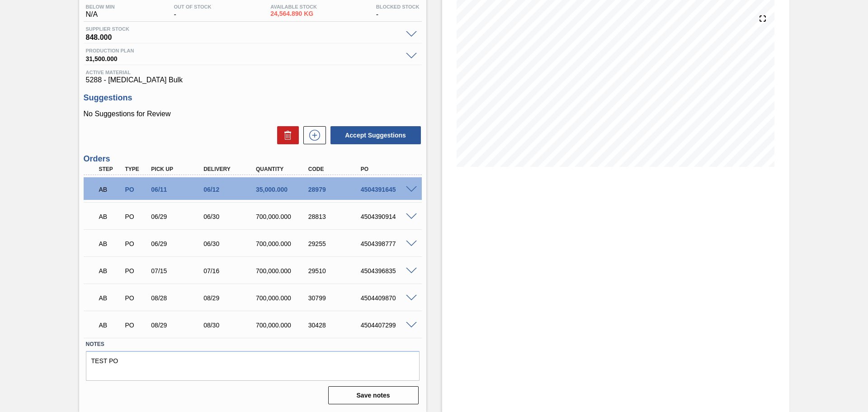  I want to click on div: 4504390914, so click(388, 217).